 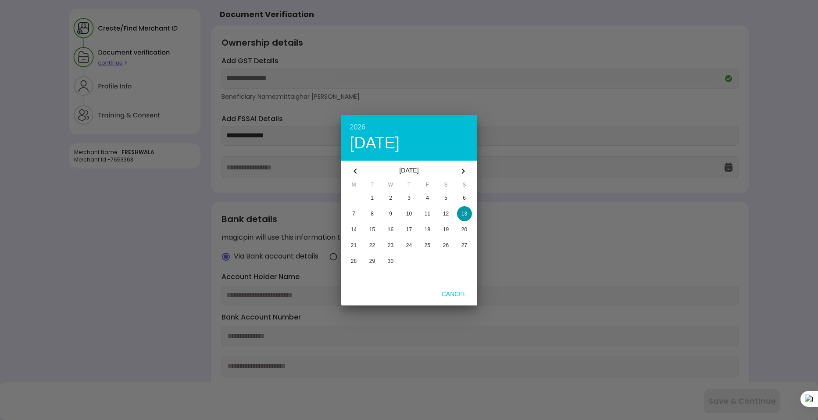 What do you see at coordinates (372, 198) in the screenshot?
I see `span: 1` at bounding box center [372, 198].